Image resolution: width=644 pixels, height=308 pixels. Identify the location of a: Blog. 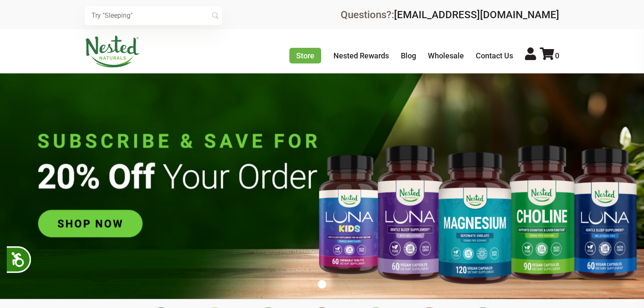
(409, 55).